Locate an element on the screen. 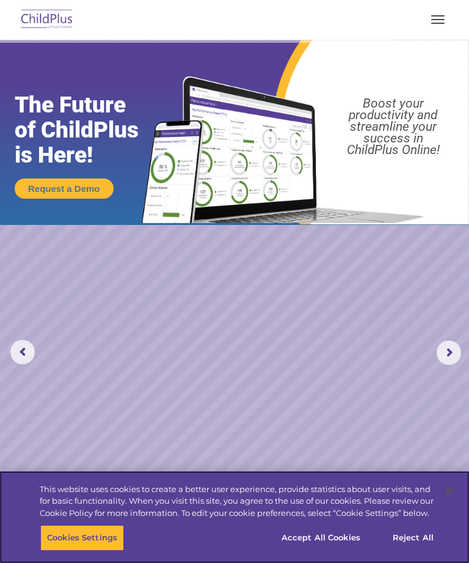 The height and width of the screenshot is (563, 469). button: Close is located at coordinates (450, 491).